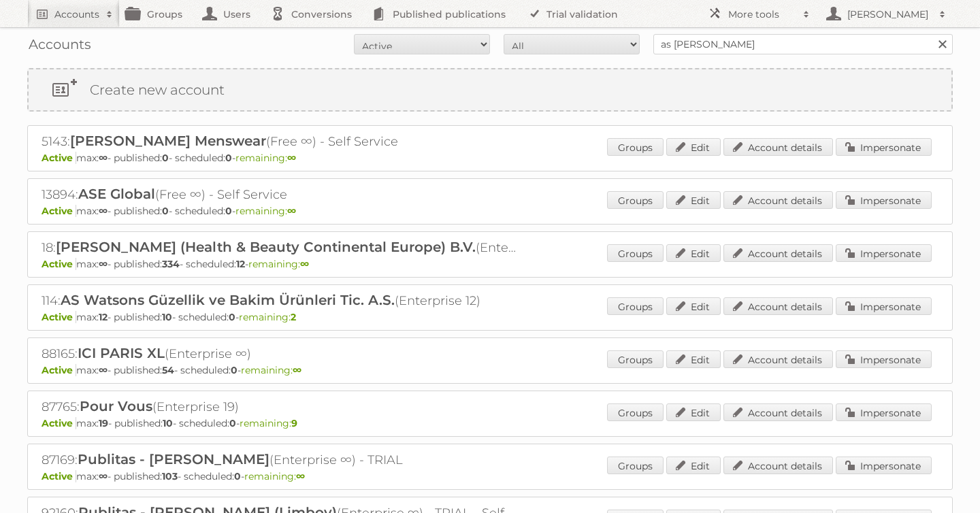  Describe the element at coordinates (121, 353) in the screenshot. I see `span: ICI PARIS XL` at that location.